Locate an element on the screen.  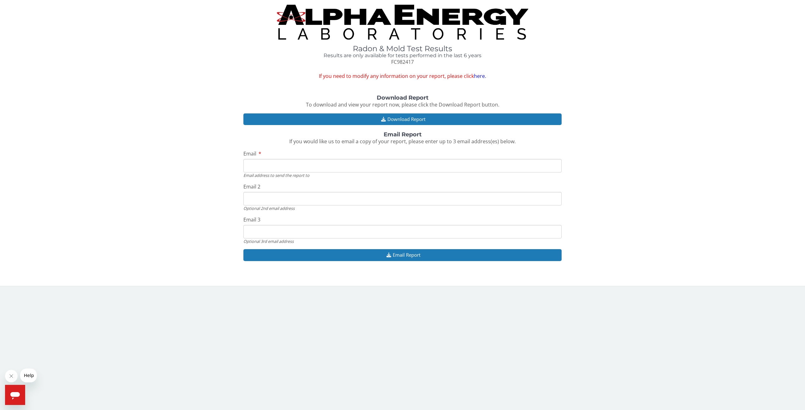
strong: Email Report is located at coordinates (402, 135).